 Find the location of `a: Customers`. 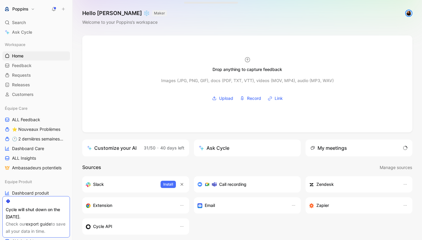

a: Customers is located at coordinates (36, 94).